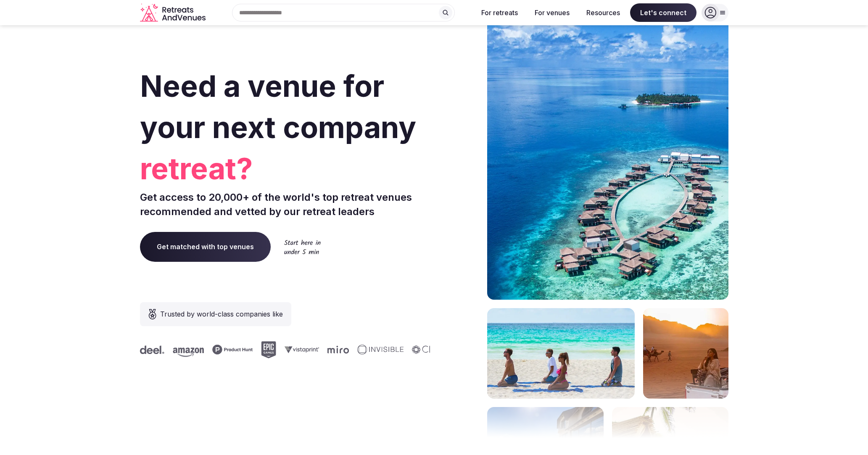 The image size is (868, 455). What do you see at coordinates (174, 13) in the screenshot?
I see `a: Visit the homepage` at bounding box center [174, 13].